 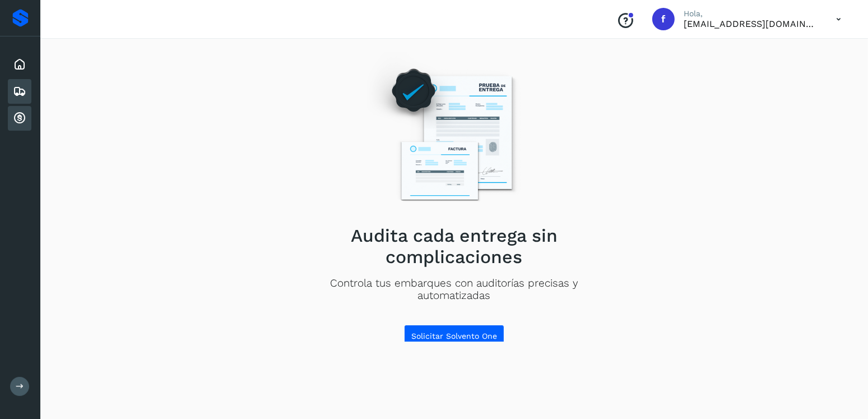 What do you see at coordinates (20, 118) in the screenshot?
I see `div: Cuentas por cobrar` at bounding box center [20, 118].